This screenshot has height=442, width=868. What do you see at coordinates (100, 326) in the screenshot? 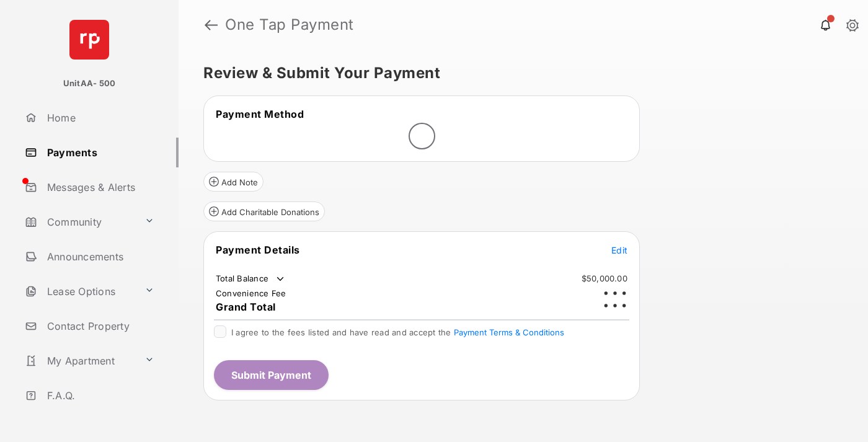
I see `a: Contact Property` at bounding box center [100, 326].